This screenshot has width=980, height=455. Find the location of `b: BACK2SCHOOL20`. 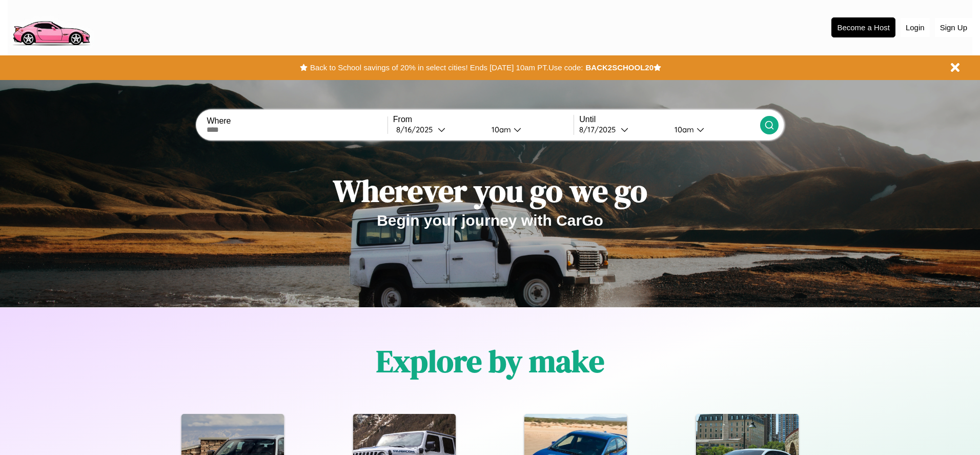

b: BACK2SCHOOL20 is located at coordinates (619, 67).